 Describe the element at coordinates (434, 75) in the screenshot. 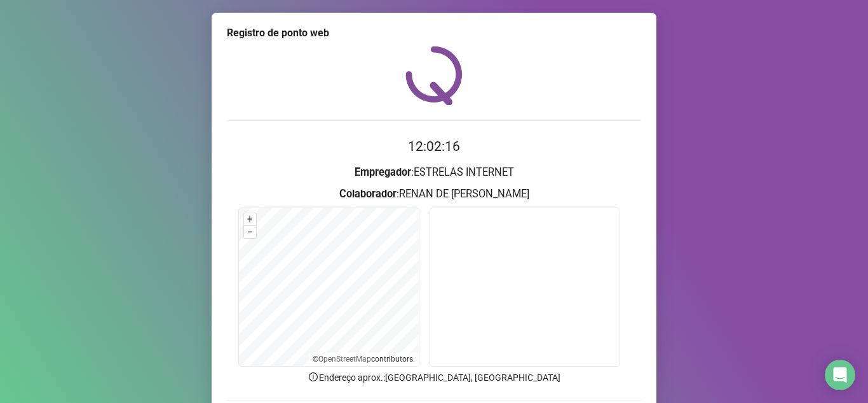

I see `img: QRPoint` at that location.